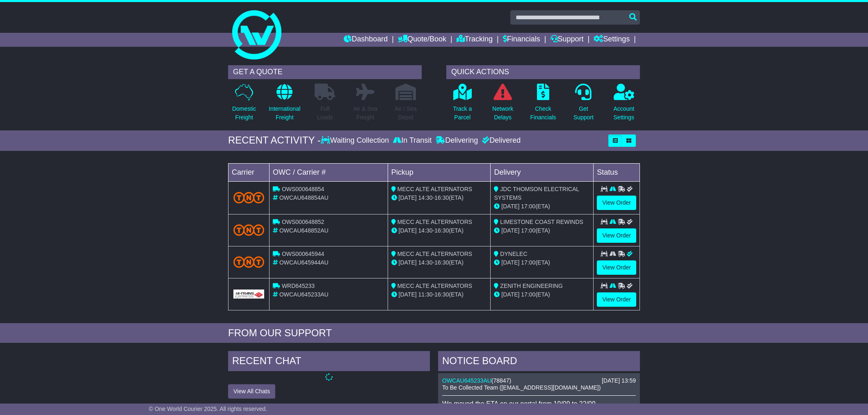  I want to click on p: Get Support, so click(584, 113).